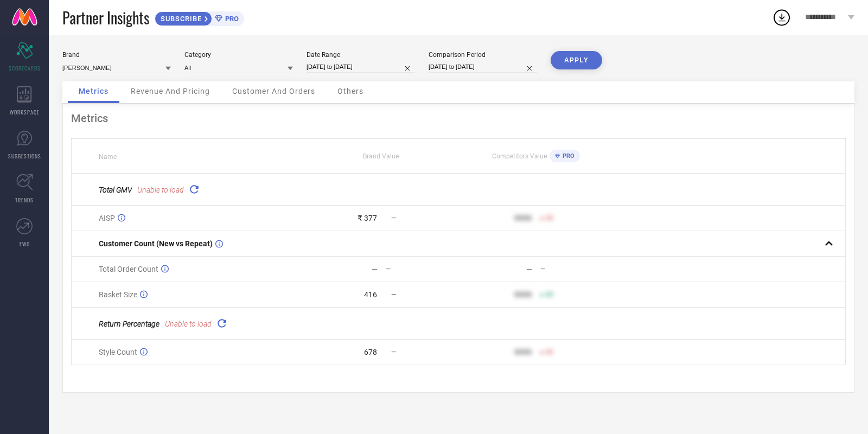 The width and height of the screenshot is (868, 434). I want to click on input: Select comparison period, so click(483, 67).